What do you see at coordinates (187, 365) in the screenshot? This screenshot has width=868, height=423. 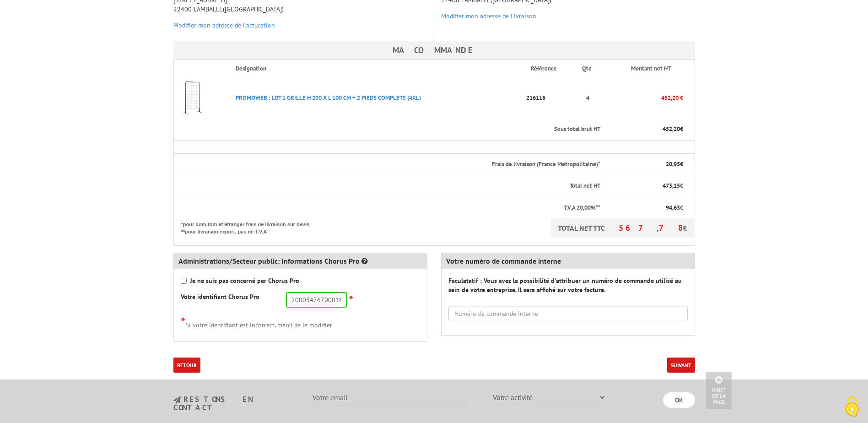 I see `a: Retour` at bounding box center [187, 365].